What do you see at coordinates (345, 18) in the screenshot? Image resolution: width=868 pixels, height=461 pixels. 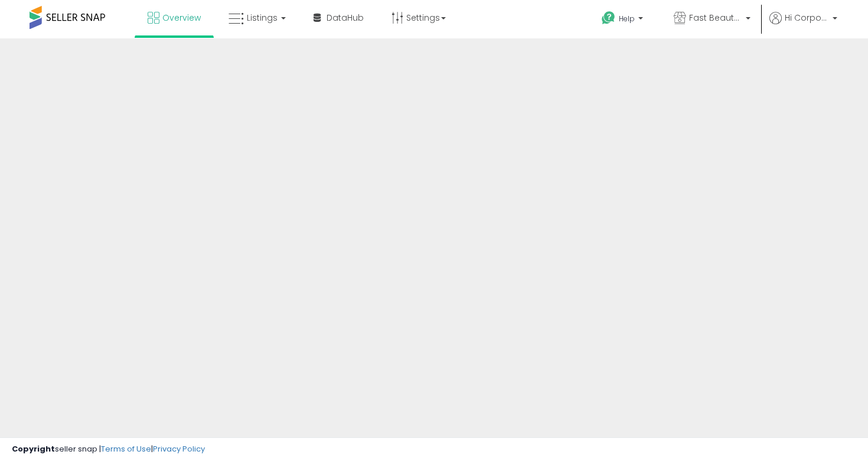 I see `span: DataHub` at bounding box center [345, 18].